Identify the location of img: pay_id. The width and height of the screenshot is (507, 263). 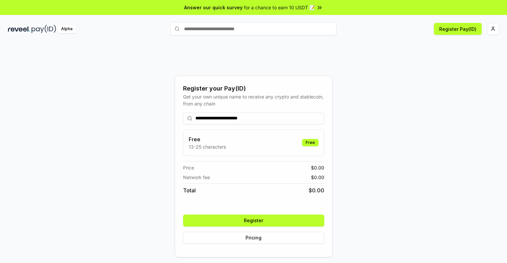
(44, 29).